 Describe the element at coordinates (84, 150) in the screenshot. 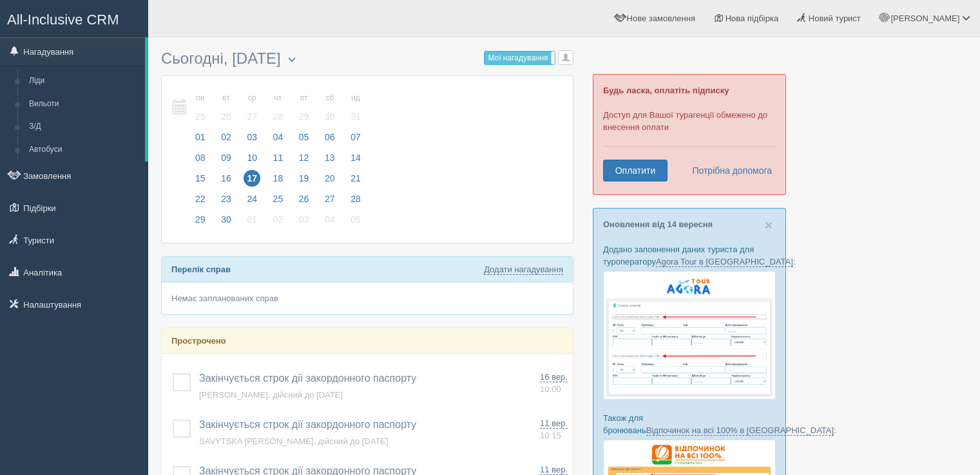

I see `a: Автобуси` at that location.